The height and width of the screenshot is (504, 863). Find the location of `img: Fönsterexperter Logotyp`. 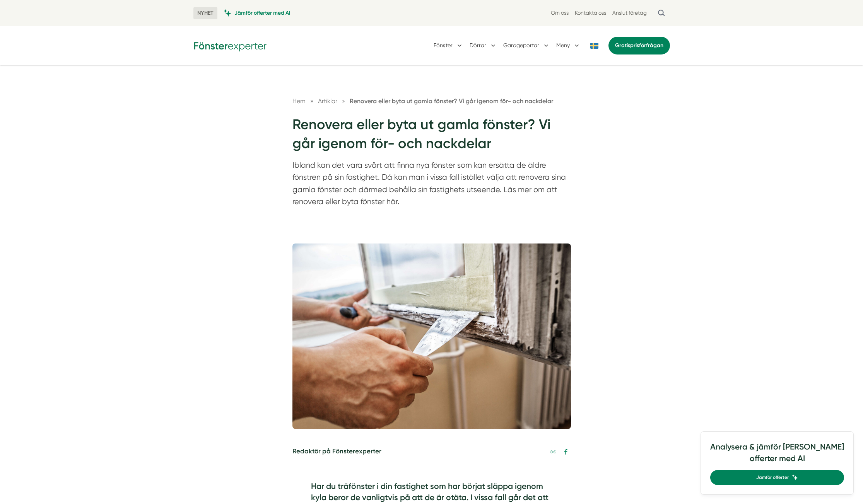

img: Fönsterexperter Logotyp is located at coordinates (230, 46).